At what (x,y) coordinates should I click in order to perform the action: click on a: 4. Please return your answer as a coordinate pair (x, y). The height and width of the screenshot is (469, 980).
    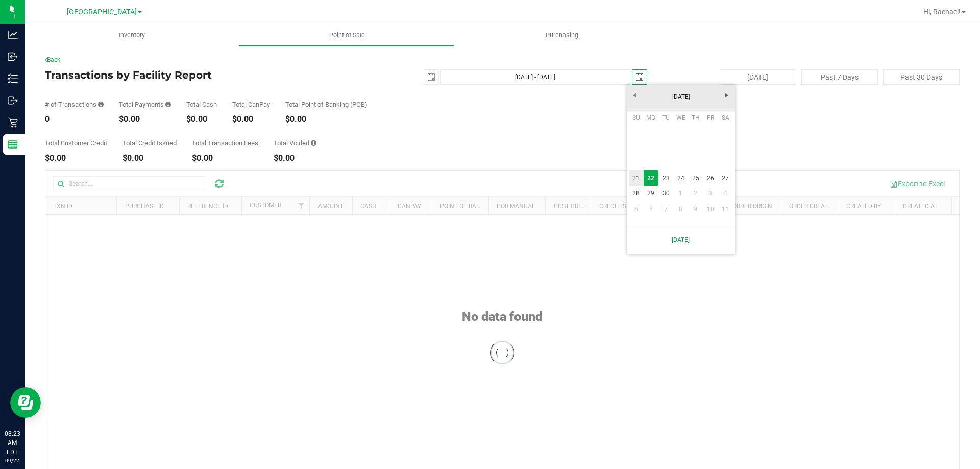
    Looking at the image, I should click on (725, 193).